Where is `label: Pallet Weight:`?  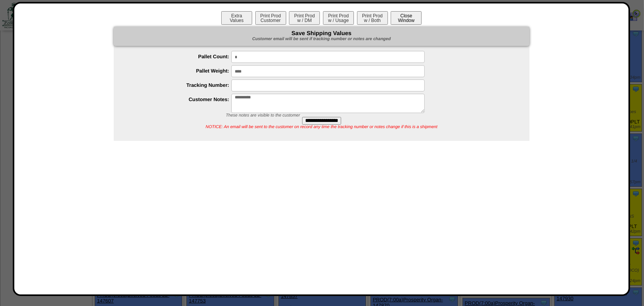
label: Pallet Weight: is located at coordinates (180, 70).